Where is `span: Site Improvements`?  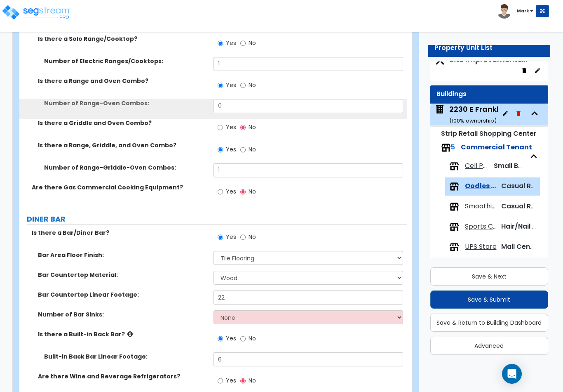
span: Site Improvements is located at coordinates (488, 59).